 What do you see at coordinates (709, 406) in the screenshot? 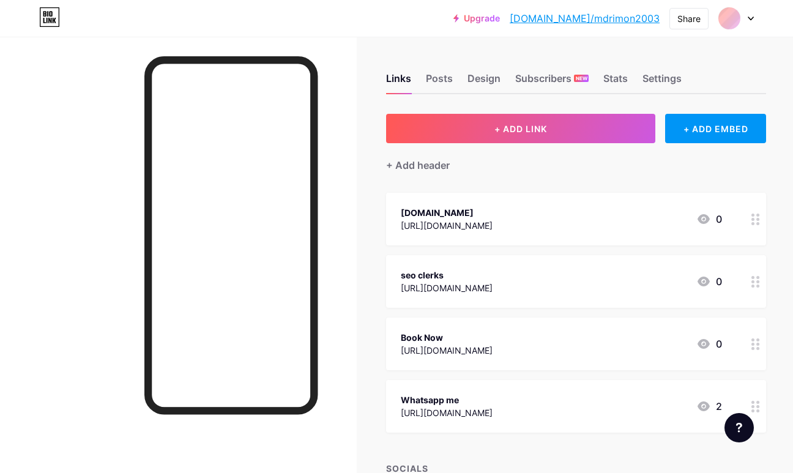
I see `div: 2` at bounding box center [709, 406].